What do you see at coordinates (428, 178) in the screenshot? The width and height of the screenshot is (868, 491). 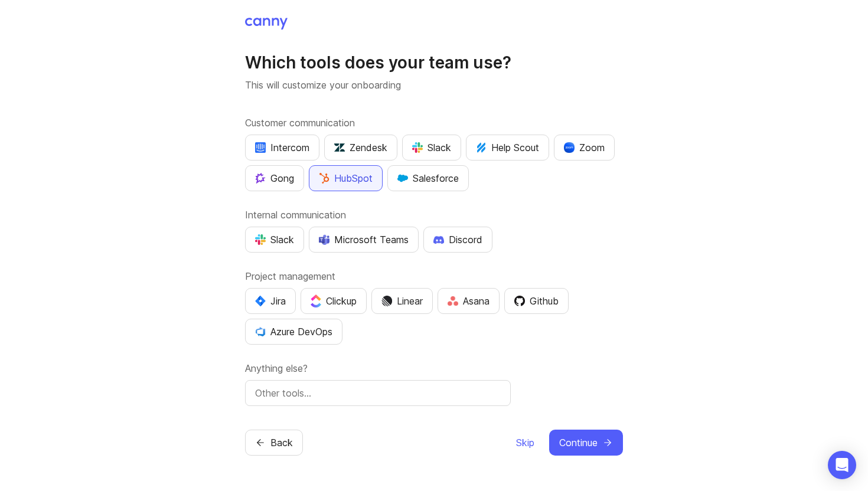 I see `button: Salesforce` at bounding box center [428, 178].